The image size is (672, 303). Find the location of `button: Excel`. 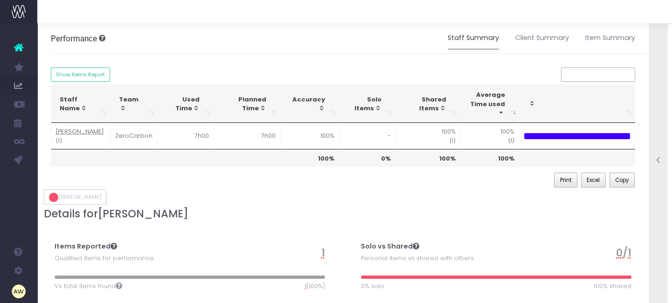

button: Excel is located at coordinates (593, 180).